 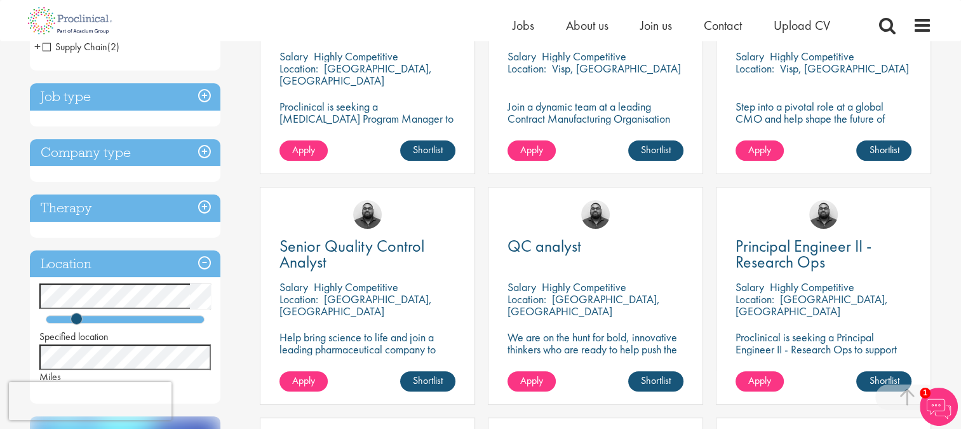 I want to click on a: Upload CV, so click(x=801, y=25).